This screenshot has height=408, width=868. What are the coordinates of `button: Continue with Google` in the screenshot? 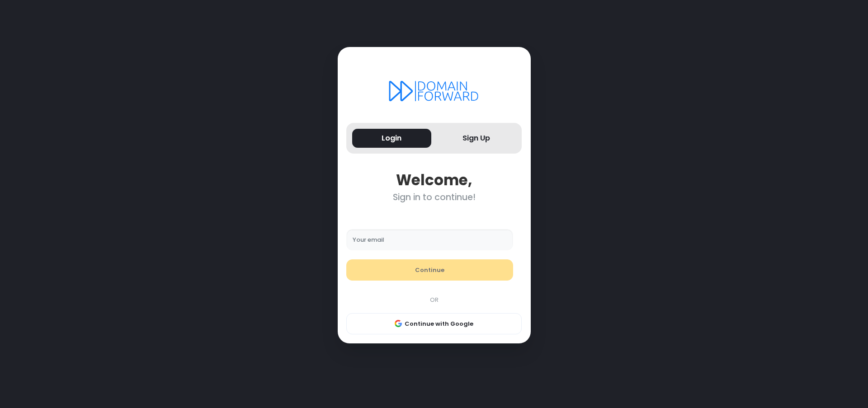 It's located at (434, 324).